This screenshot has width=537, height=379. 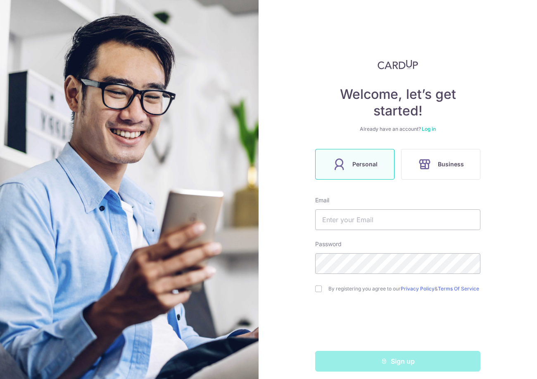 I want to click on a: Log in, so click(x=429, y=129).